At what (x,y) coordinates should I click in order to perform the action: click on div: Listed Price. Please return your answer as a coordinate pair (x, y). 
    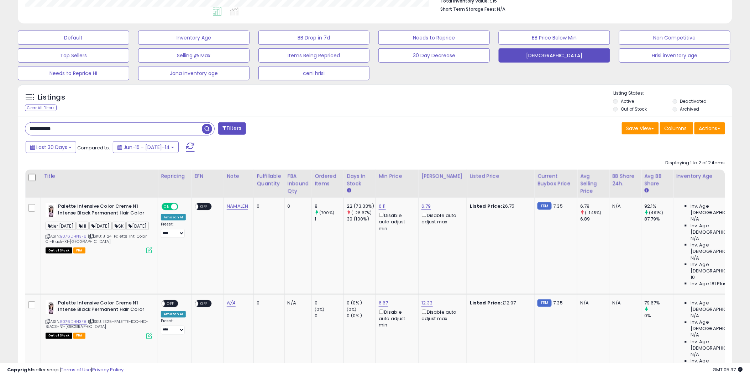
    Looking at the image, I should click on (500, 176).